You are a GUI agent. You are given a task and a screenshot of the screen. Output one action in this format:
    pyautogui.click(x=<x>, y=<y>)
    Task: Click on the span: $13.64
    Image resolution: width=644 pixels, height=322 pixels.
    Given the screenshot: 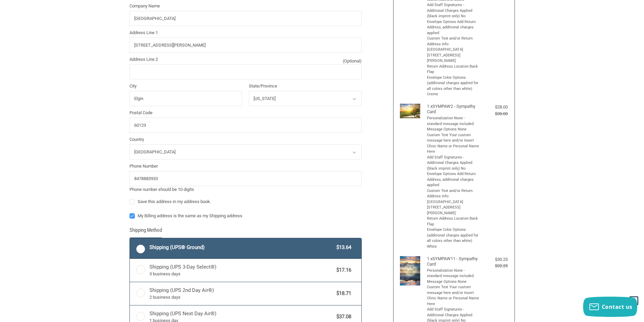 What is the action you would take?
    pyautogui.click(x=342, y=247)
    